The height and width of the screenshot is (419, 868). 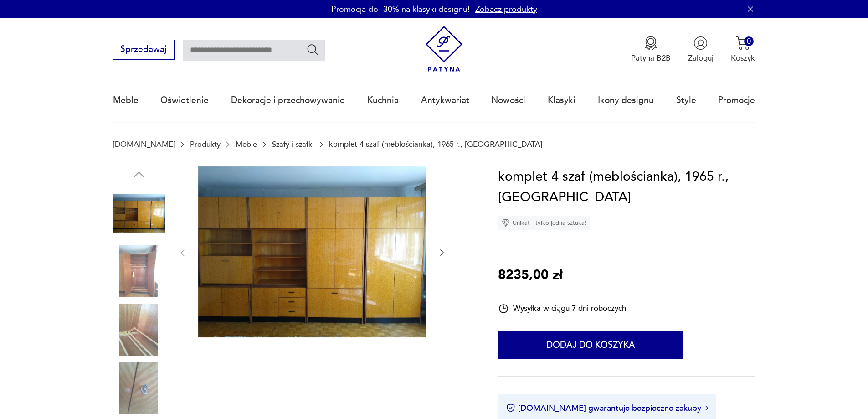 What do you see at coordinates (700, 58) in the screenshot?
I see `p: Zaloguj` at bounding box center [700, 58].